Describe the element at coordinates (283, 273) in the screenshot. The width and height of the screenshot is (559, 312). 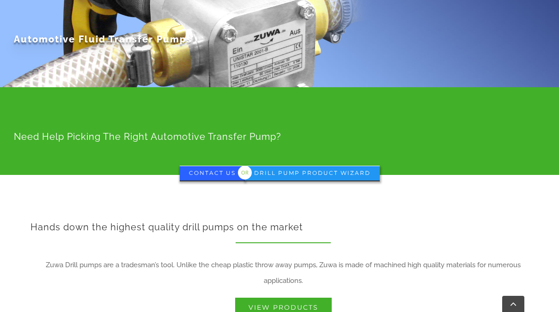
I see `p: Zuwa Drill pumps are a tradesman’s tool. Unlike the cheap plastic throw away pumps, Zuwa is made ...` at that location.